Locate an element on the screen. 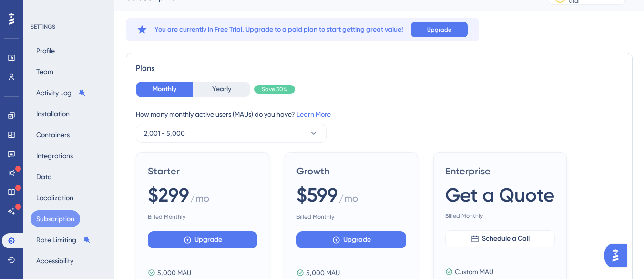  button: Profile is located at coordinates (45, 51).